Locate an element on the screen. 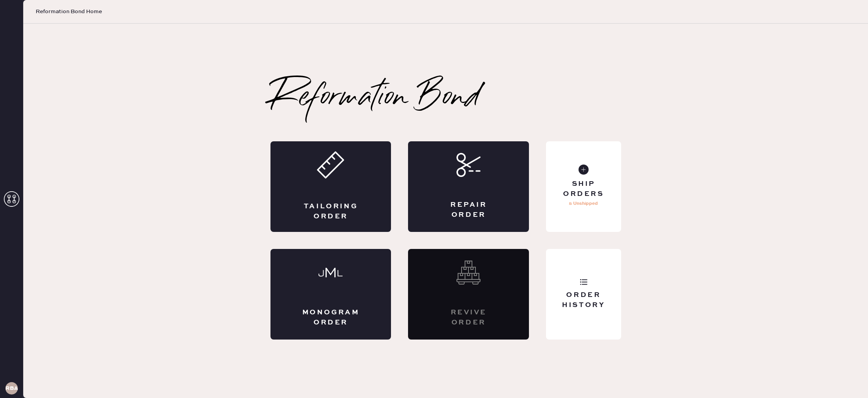  div: Order History is located at coordinates (583, 300).